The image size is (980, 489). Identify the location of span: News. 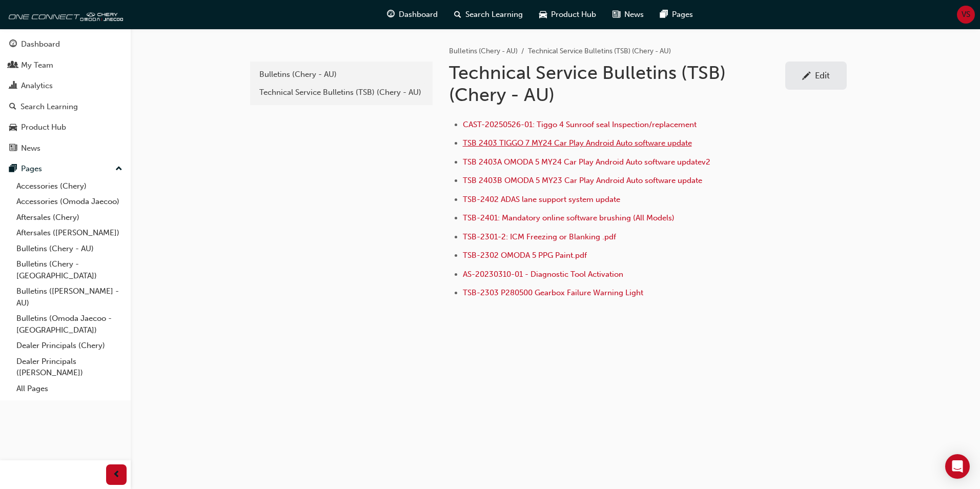
(634, 14).